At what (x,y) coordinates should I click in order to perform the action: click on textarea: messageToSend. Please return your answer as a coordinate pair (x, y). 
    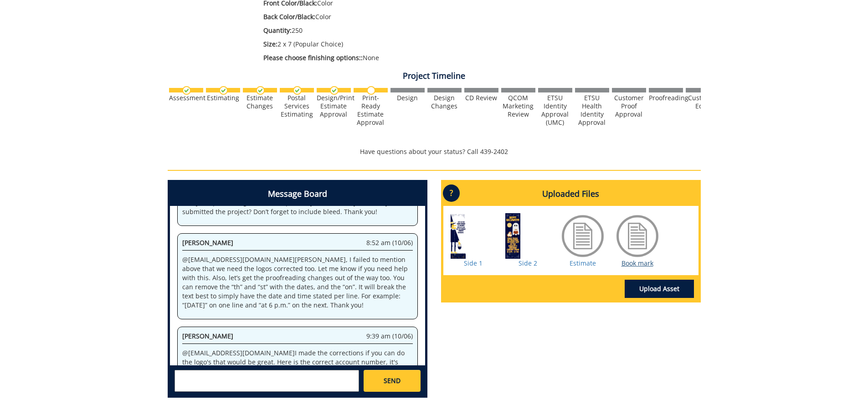
    Looking at the image, I should click on (267, 381).